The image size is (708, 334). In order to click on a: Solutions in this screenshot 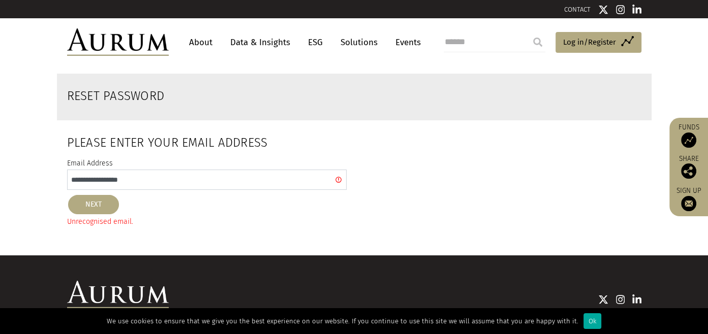, I will do `click(359, 42)`.